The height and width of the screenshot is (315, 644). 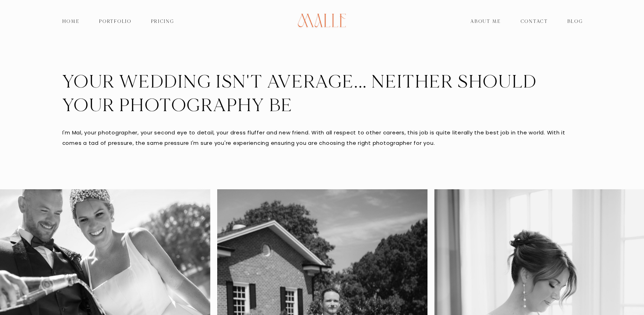 What do you see at coordinates (322, 138) in the screenshot?
I see `p: I'm Mal, your photographer, your second eye to detail, your dress fluffer and new friend. With al...` at bounding box center [322, 138].